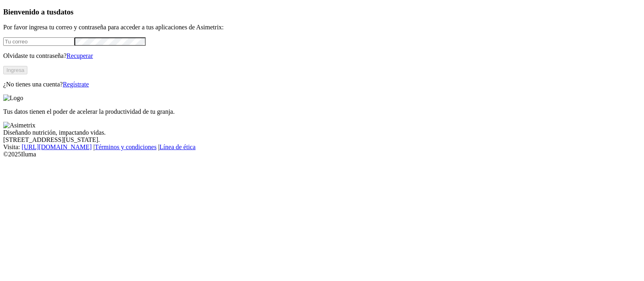 Image resolution: width=644 pixels, height=281 pixels. I want to click on div: Diseñando nutrición, impactando vidas., so click(322, 133).